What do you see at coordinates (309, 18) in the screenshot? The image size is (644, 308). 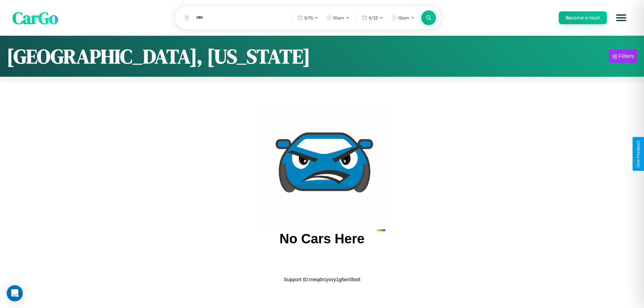 I see `span: 9 / 15` at bounding box center [309, 18].